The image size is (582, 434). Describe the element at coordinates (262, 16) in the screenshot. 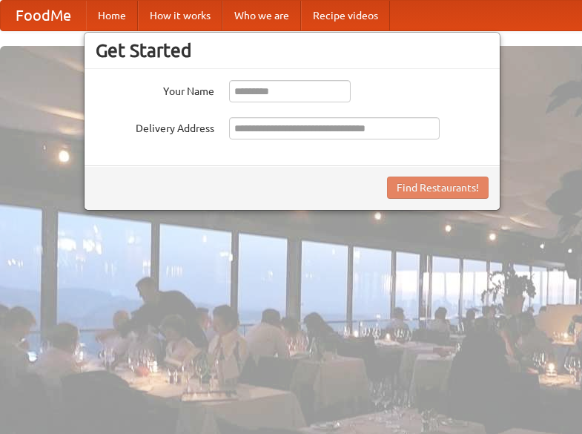

I see `a: Who we are` at that location.